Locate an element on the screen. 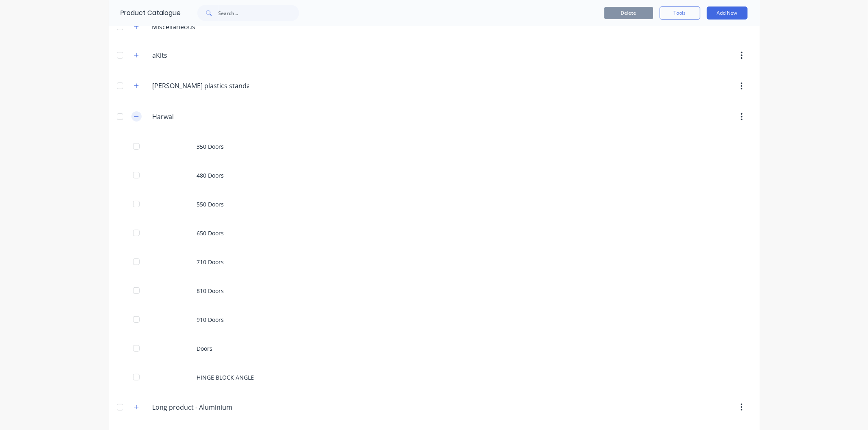 The image size is (868, 430). div: 650 Doors is located at coordinates (434, 233).